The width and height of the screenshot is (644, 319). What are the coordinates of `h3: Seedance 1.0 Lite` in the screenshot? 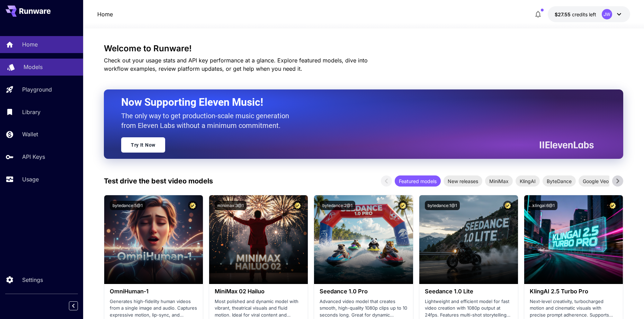 It's located at (468, 291).